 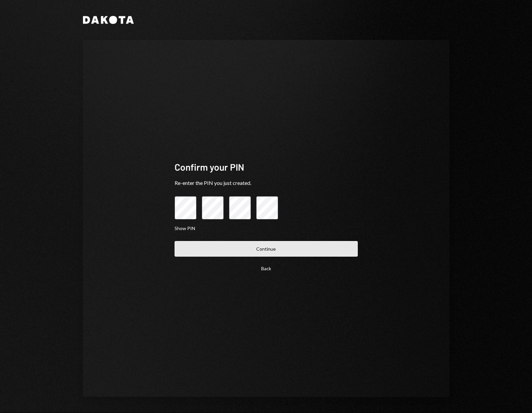 What do you see at coordinates (240, 208) in the screenshot?
I see `input: pin code 3 of 4` at bounding box center [240, 208].